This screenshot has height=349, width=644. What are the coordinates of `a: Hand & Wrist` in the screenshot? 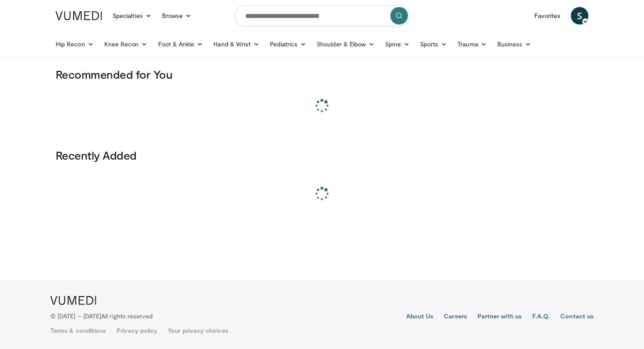 It's located at (236, 44).